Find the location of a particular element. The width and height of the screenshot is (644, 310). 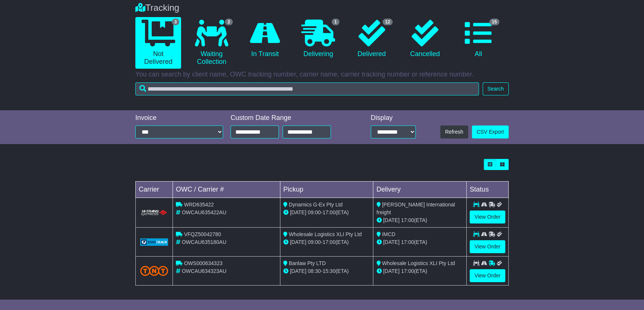

span: 12 is located at coordinates (387, 22).